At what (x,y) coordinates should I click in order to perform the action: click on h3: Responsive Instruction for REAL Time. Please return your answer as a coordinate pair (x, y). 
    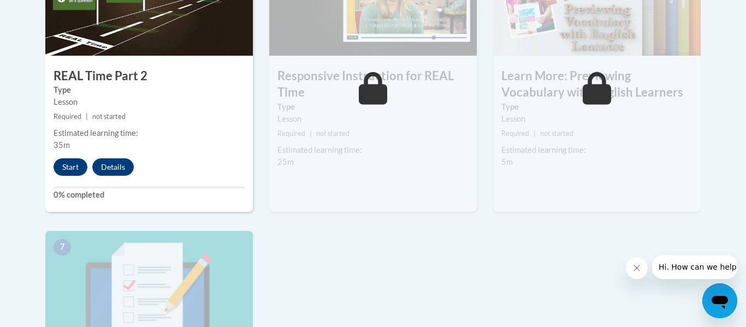
    Looking at the image, I should click on (373, 85).